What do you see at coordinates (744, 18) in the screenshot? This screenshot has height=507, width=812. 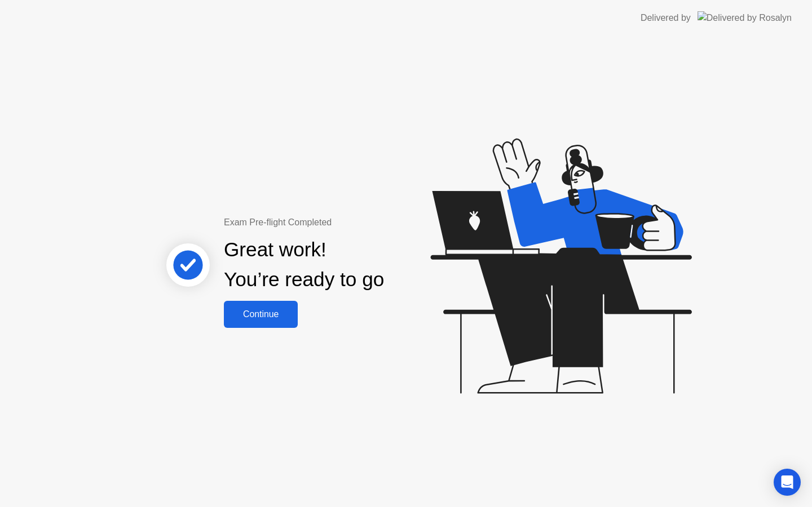 I see `img: Delivered by Rosalyn` at bounding box center [744, 18].